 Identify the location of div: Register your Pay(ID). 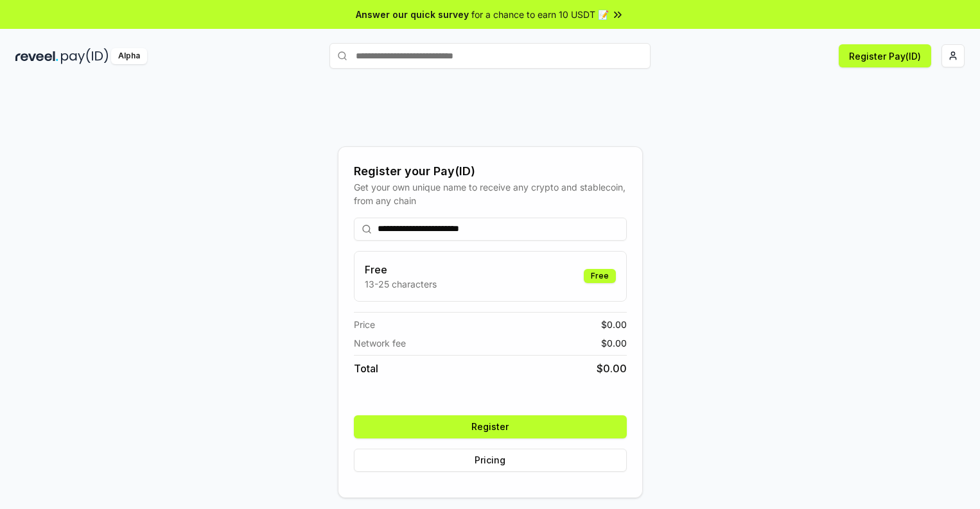
(490, 172).